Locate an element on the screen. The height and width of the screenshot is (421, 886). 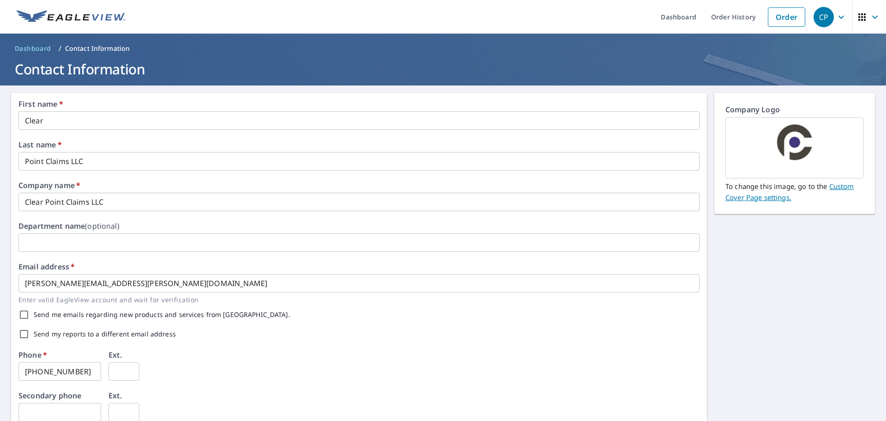
img: EV Logo is located at coordinates (71, 17).